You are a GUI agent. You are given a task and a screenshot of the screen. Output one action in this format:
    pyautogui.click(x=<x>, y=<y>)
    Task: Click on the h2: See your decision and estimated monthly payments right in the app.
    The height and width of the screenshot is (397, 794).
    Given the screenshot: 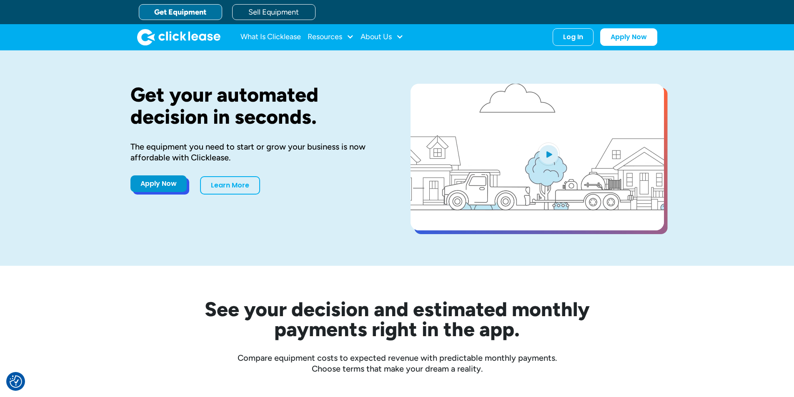 What is the action you would take?
    pyautogui.click(x=397, y=319)
    